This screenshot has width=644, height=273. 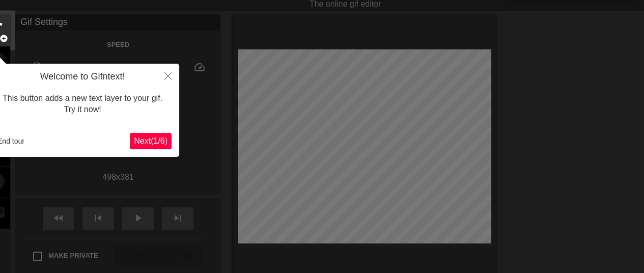 I want to click on span: Next ( 1 / 6 ), so click(x=151, y=140).